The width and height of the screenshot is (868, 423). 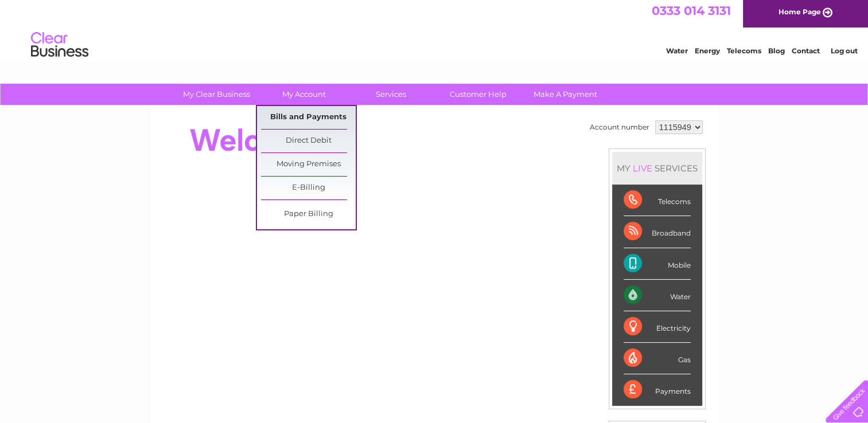 What do you see at coordinates (642, 168) in the screenshot?
I see `div: LIVE` at bounding box center [642, 168].